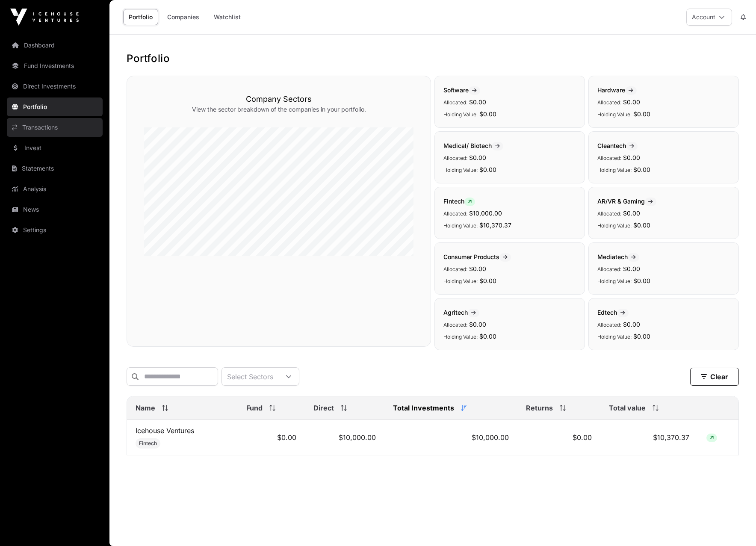  I want to click on a: Icehouse Ventures, so click(164, 430).